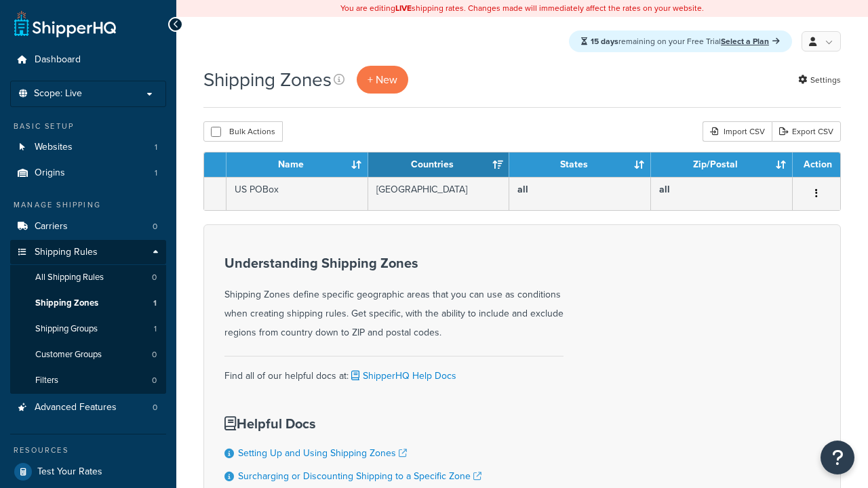 This screenshot has width=868, height=488. I want to click on a: Test Your Rates, so click(88, 472).